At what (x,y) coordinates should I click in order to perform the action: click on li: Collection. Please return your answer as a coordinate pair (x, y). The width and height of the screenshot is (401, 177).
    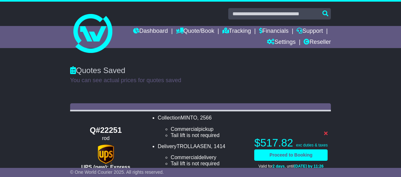
    Looking at the image, I should click on (203, 126).